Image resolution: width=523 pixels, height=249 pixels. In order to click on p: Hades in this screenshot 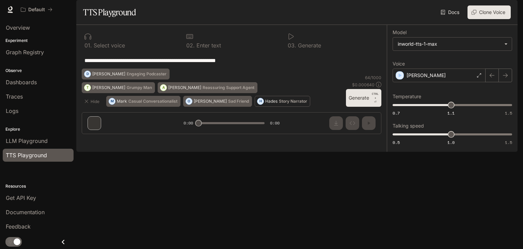, I will do `click(271, 101)`.